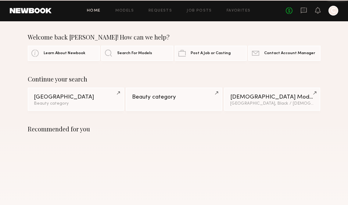 The width and height of the screenshot is (348, 205). What do you see at coordinates (94, 11) in the screenshot?
I see `a: Home` at bounding box center [94, 11].